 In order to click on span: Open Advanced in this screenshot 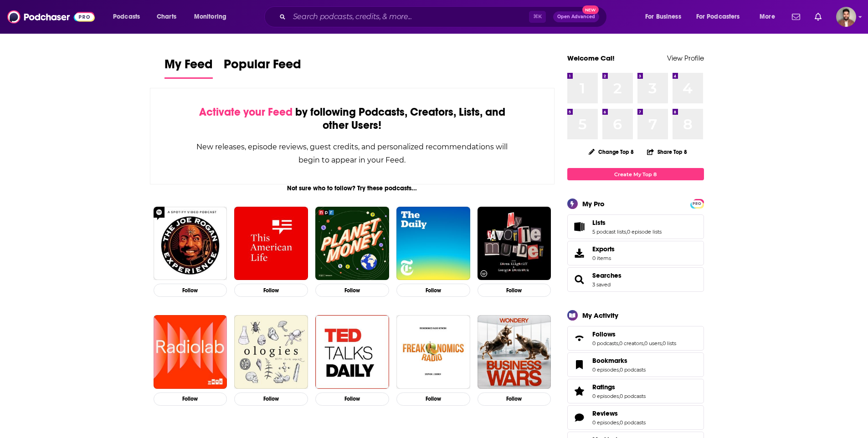, I will do `click(576, 17)`.